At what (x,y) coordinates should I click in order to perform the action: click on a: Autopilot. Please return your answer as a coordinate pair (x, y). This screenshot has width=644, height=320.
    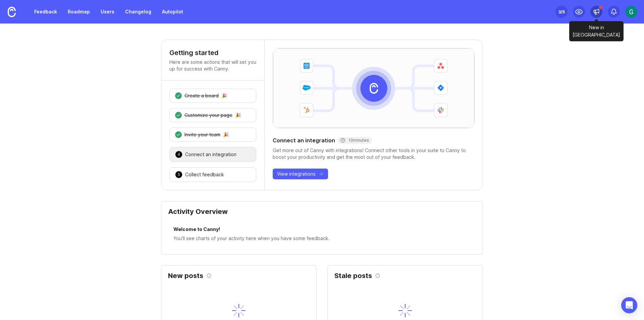
    Looking at the image, I should click on (172, 12).